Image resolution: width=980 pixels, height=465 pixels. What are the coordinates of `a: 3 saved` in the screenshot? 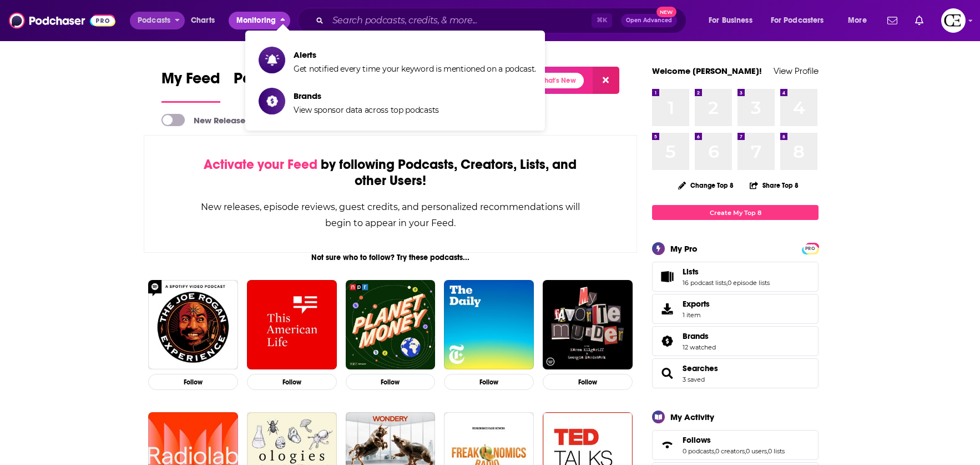 It's located at (693, 380).